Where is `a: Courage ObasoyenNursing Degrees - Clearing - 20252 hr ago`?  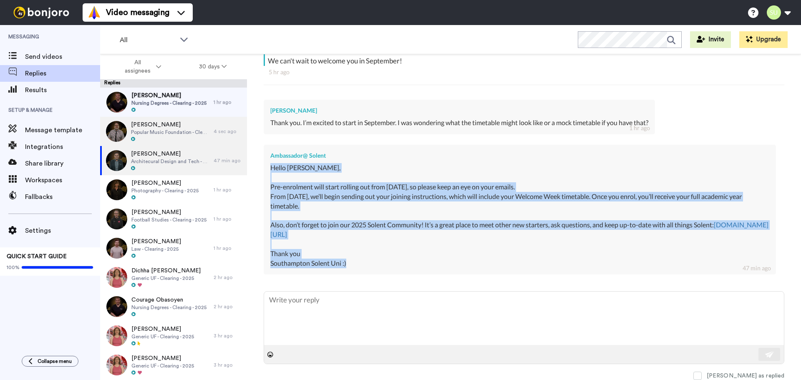
a: Courage ObasoyenNursing Degrees - Clearing - 20252 hr ago is located at coordinates (174, 307).